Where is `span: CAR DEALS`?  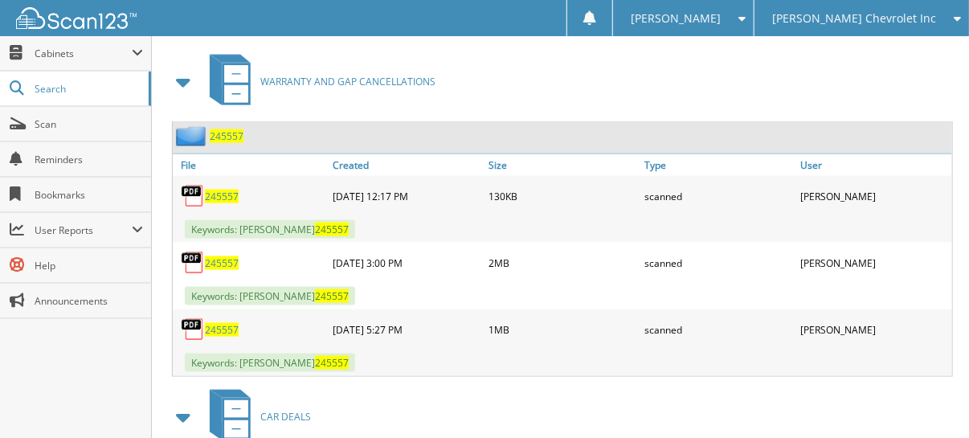
span: CAR DEALS is located at coordinates (285, 416).